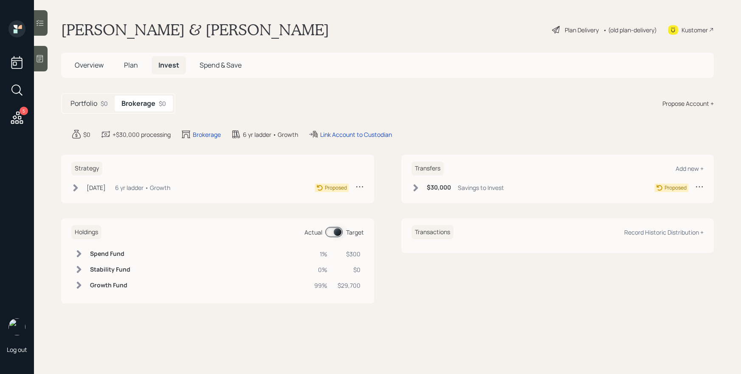 The image size is (741, 374). I want to click on span: Plan, so click(131, 65).